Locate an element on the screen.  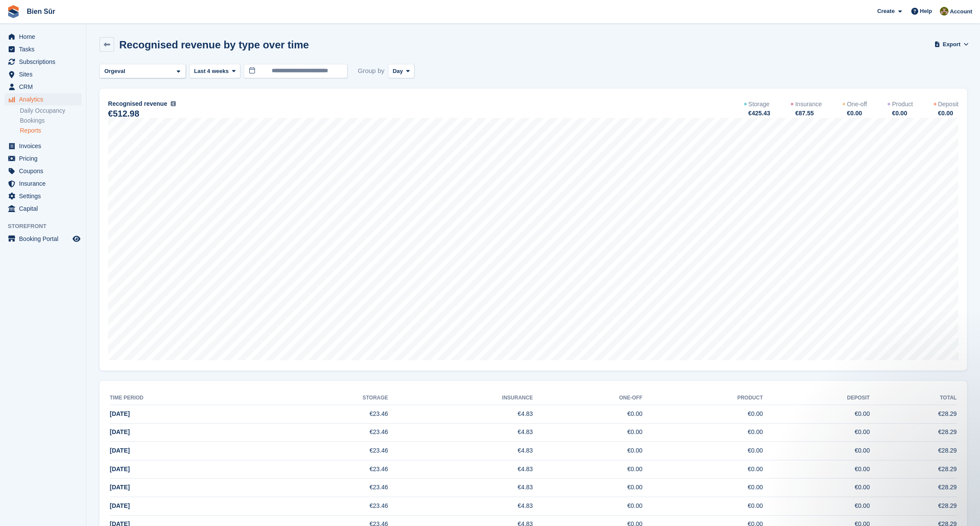
span: Coupons is located at coordinates (45, 171).